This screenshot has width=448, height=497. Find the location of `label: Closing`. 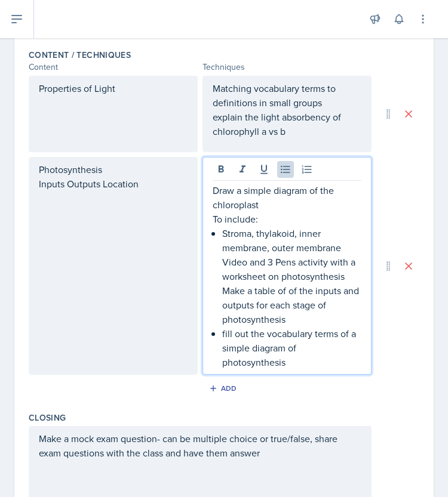

label: Closing is located at coordinates (47, 418).